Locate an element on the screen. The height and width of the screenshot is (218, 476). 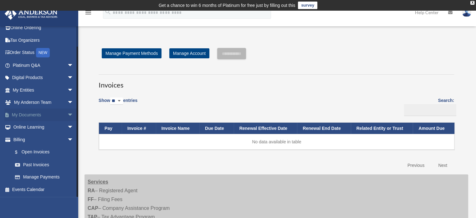
th: Renewal Effective Date: activate to sort column ascending is located at coordinates (265, 128).